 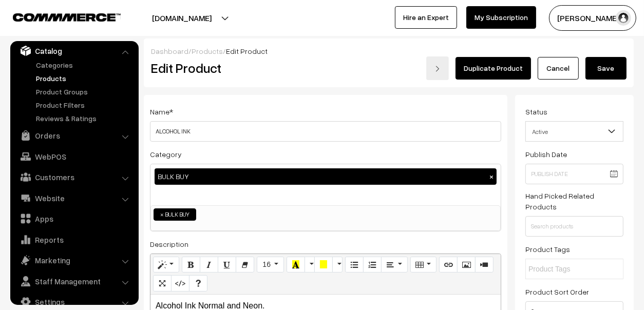 I want to click on a: COMMMERCE, so click(x=57, y=17).